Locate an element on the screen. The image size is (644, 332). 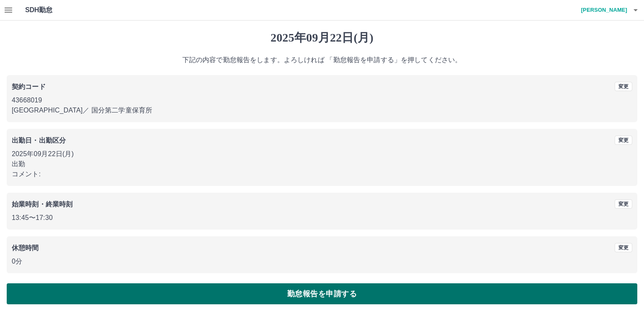
p: 0分 is located at coordinates (322, 261).